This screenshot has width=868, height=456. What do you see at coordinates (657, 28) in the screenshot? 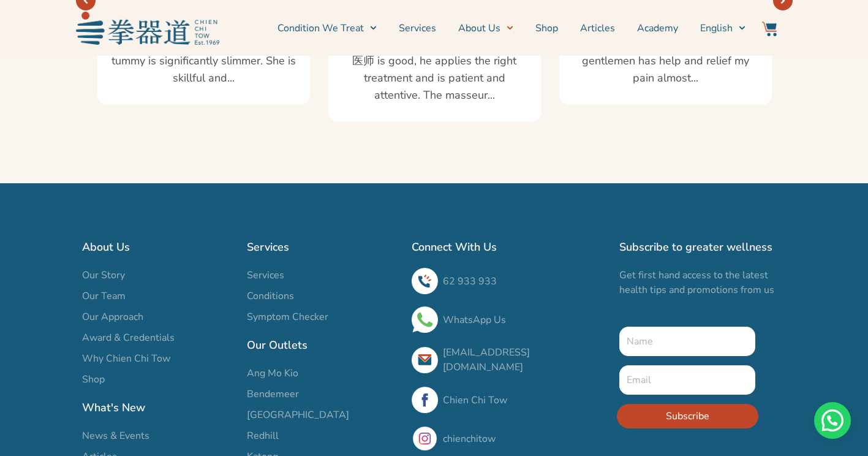
I see `a: Academy` at bounding box center [657, 28].